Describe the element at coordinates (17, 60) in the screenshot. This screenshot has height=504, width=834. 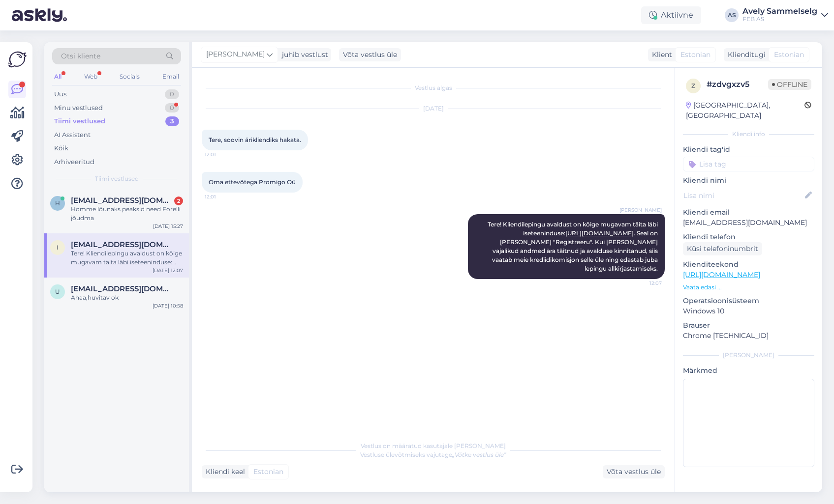
I see `img: Askly Logo` at that location.